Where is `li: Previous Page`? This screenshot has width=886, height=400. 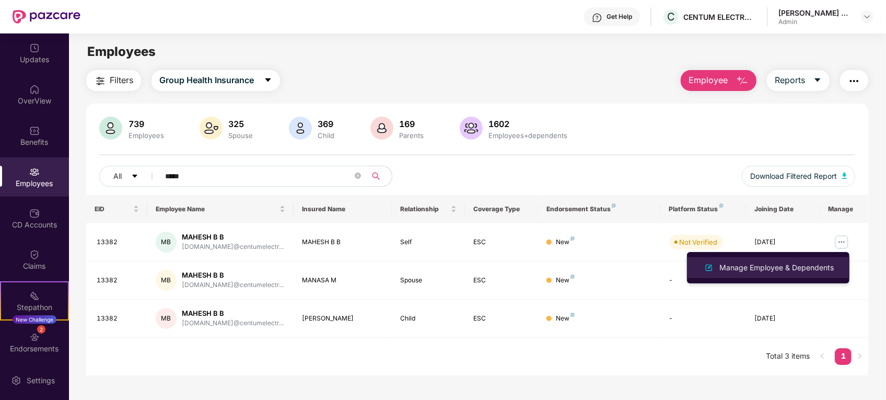 li: Previous Page is located at coordinates (822, 356).